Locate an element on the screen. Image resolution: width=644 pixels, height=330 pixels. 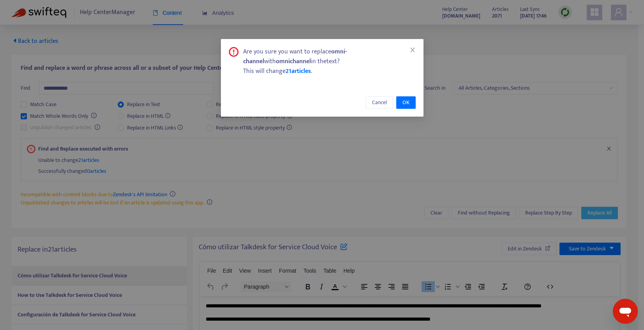
button: OK is located at coordinates (406, 103).